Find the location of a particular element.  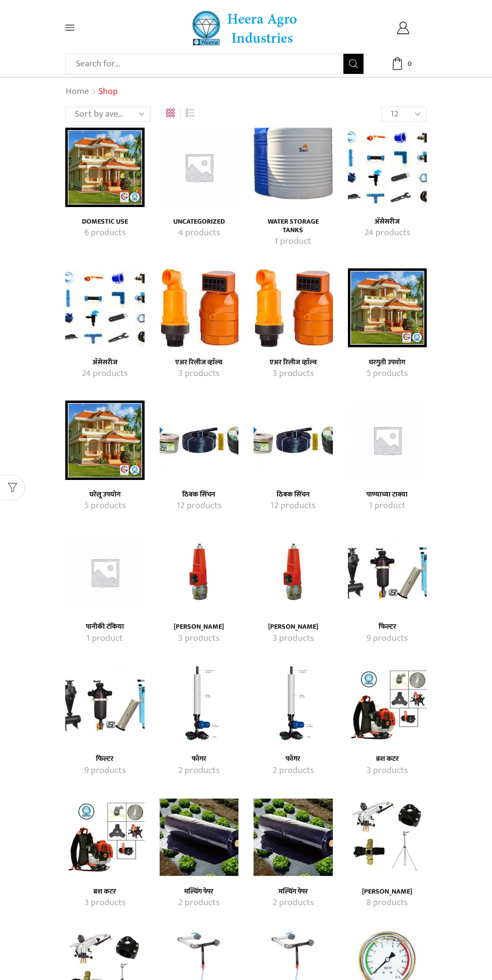

button: Search button is located at coordinates (353, 64).